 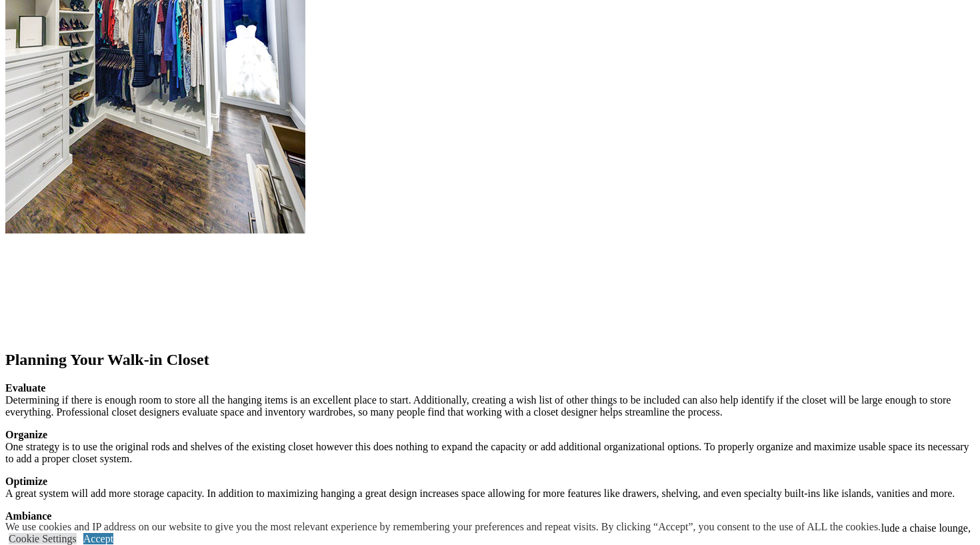 What do you see at coordinates (490, 447) in the screenshot?
I see `p: One strategy is to use the original rods and shelves of the existing closet however this does not...` at bounding box center [490, 447].